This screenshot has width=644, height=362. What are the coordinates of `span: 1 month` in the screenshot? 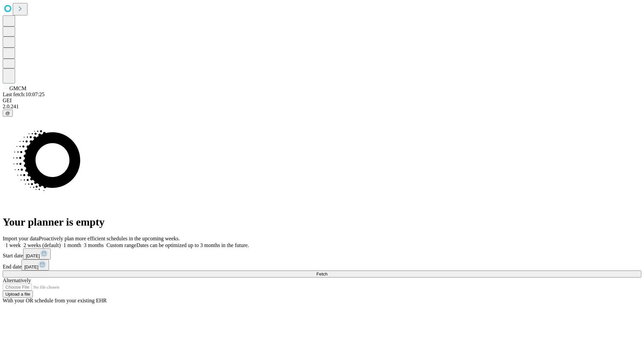 It's located at (72, 244).